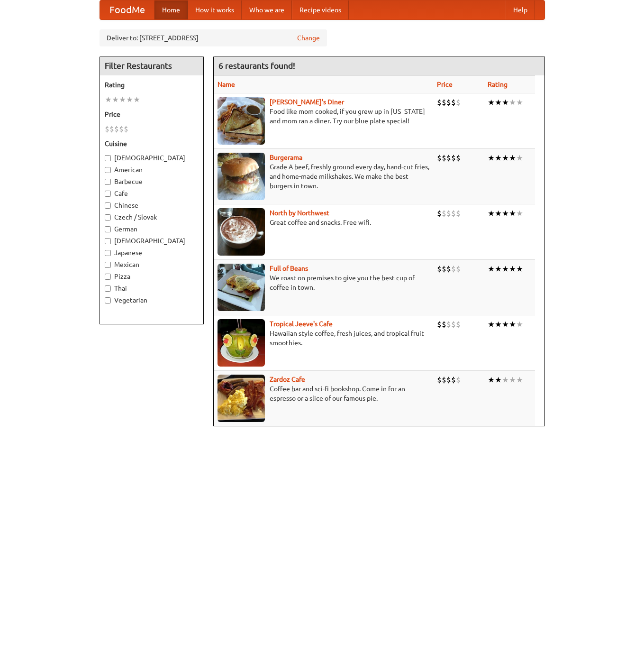 This screenshot has width=644, height=671. I want to click on a: Name, so click(226, 84).